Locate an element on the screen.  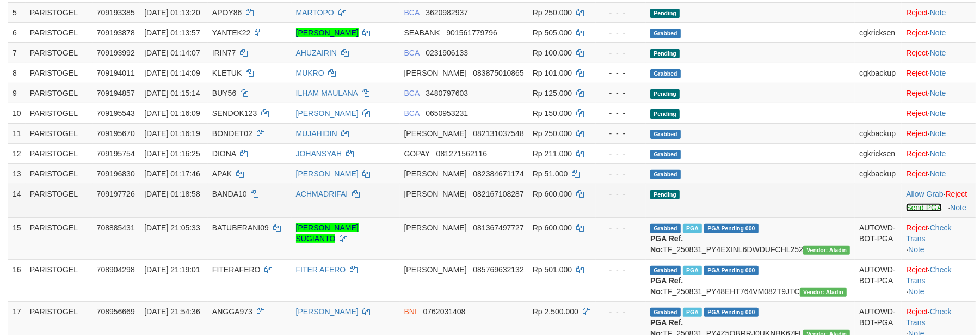
span: Rp 250.000 is located at coordinates (553, 13).